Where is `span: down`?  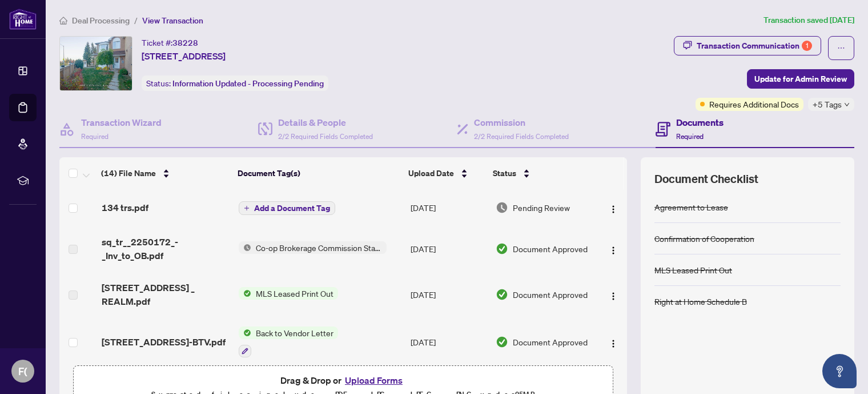
span: down is located at coordinates (847, 105).